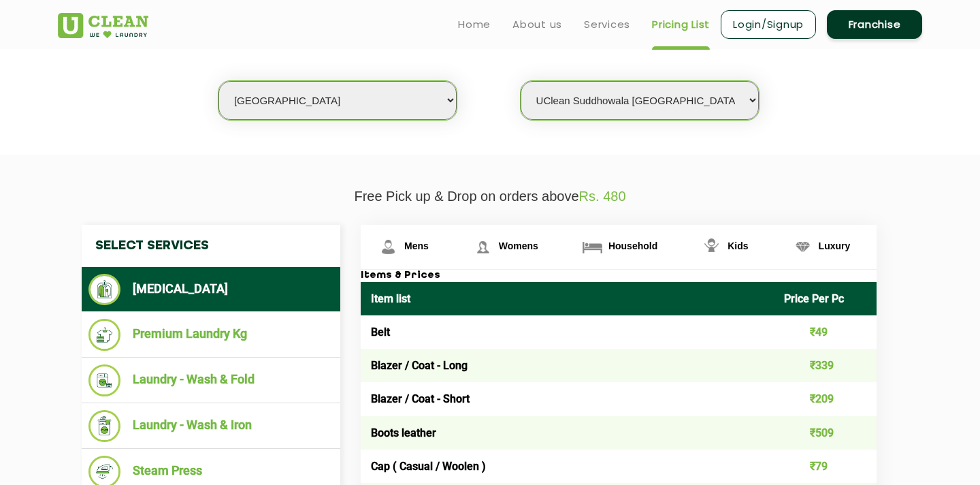 This screenshot has height=485, width=980. I want to click on h4: Select Services, so click(211, 246).